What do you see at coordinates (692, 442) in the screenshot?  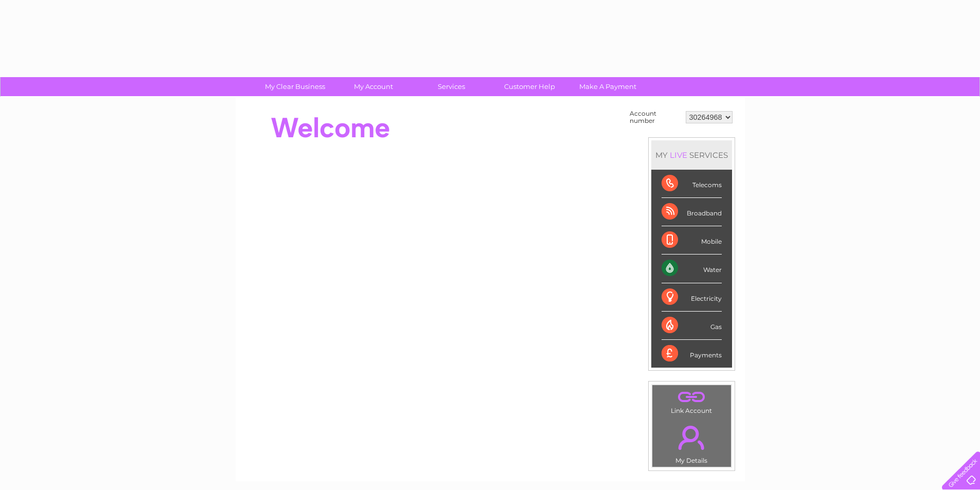 I see `td: My Details` at bounding box center [692, 442].